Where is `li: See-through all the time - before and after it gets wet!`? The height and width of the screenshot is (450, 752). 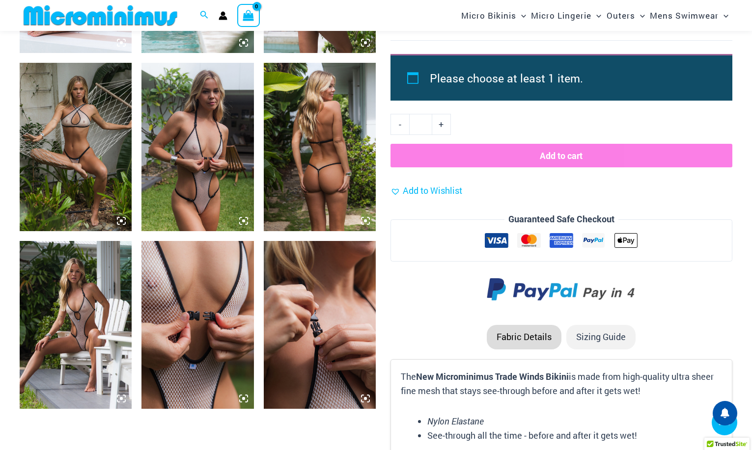
li: See-through all the time - before and after it gets wet! is located at coordinates (574, 436).